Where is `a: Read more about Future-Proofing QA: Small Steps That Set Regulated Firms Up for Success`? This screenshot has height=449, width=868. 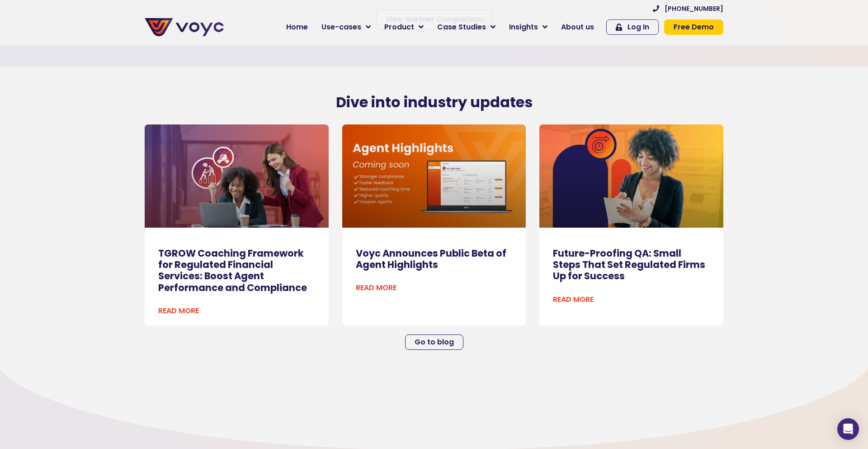 a: Read more about Future-Proofing QA: Small Steps That Set Regulated Firms Up for Success is located at coordinates (573, 300).